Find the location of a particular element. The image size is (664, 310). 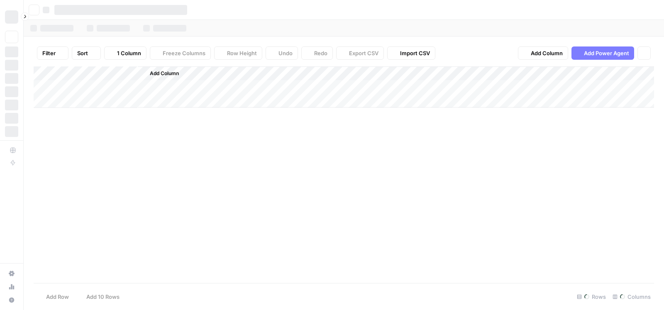

span: Row Height is located at coordinates (242, 53).